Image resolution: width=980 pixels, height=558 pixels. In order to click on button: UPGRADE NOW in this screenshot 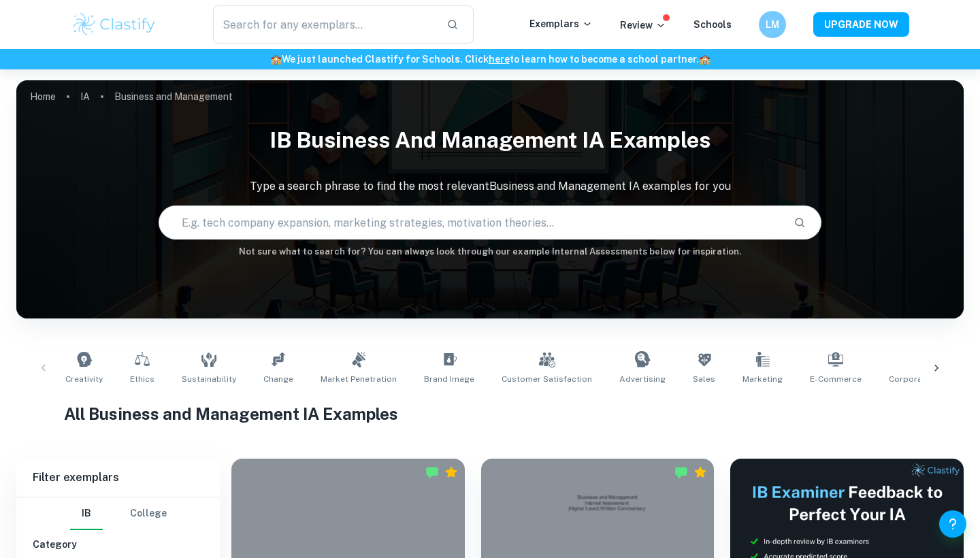, I will do `click(860, 24)`.